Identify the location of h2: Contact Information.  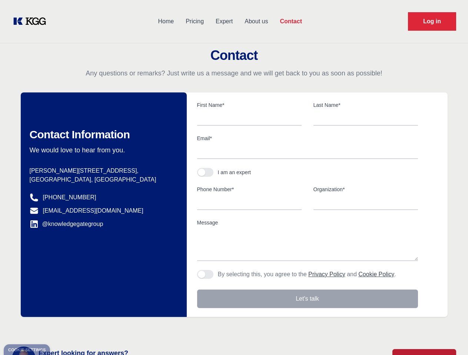
(102, 135).